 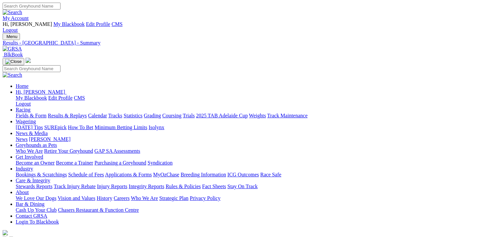 I want to click on a: ICG Outcomes, so click(x=243, y=174).